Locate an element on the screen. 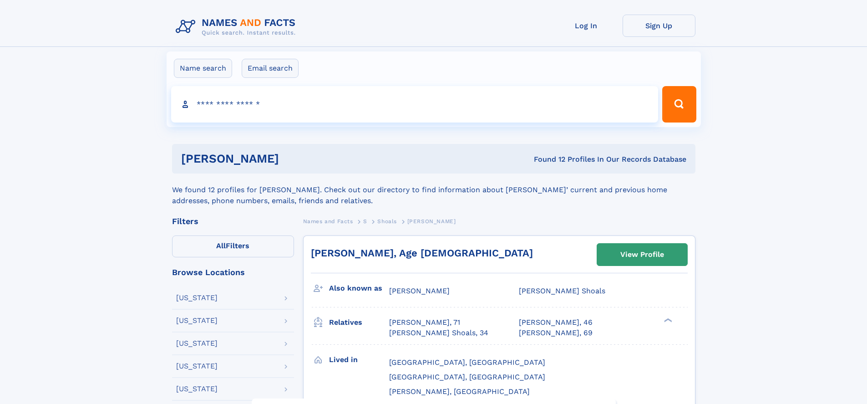 This screenshot has width=867, height=404. div: Browse Locations is located at coordinates (233, 272).